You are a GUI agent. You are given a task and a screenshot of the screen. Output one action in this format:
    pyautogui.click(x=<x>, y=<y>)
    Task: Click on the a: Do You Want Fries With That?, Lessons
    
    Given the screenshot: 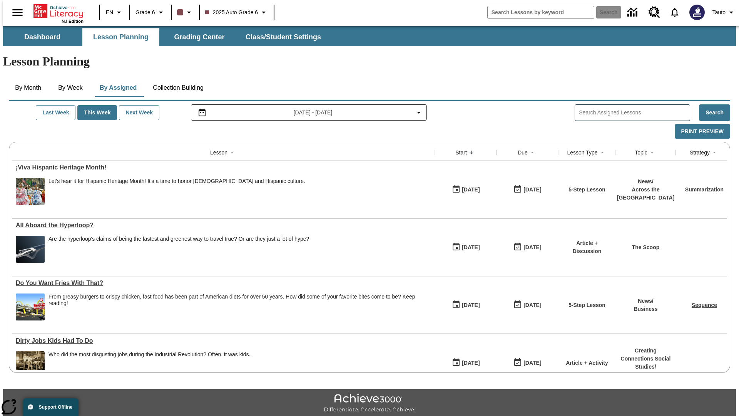 What is the action you would take?
    pyautogui.click(x=223, y=283)
    